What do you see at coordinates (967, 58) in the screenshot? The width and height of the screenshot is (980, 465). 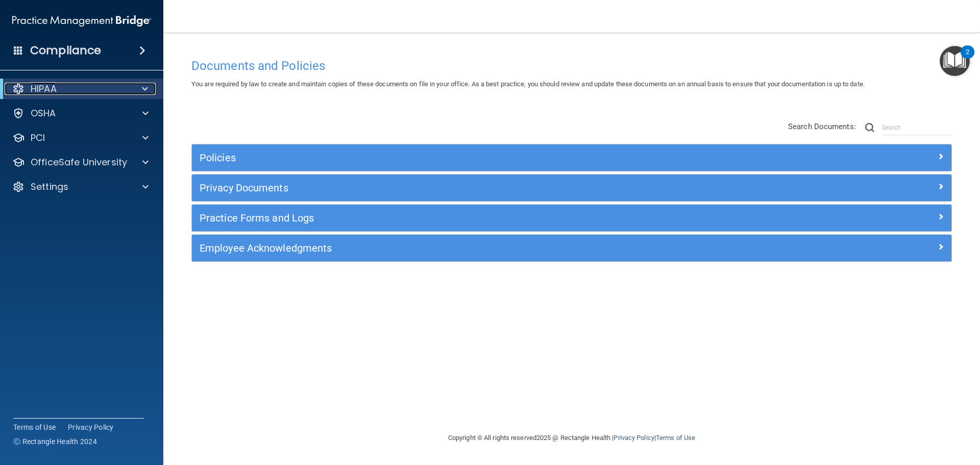 I see `div: 2` at bounding box center [967, 58].